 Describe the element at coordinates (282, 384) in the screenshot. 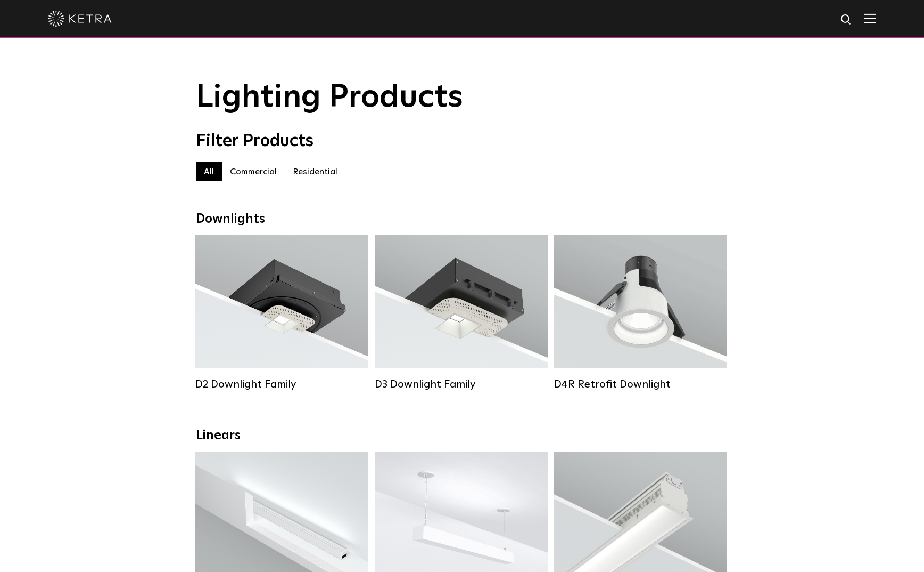

I see `div: D2 Downlight Family` at that location.